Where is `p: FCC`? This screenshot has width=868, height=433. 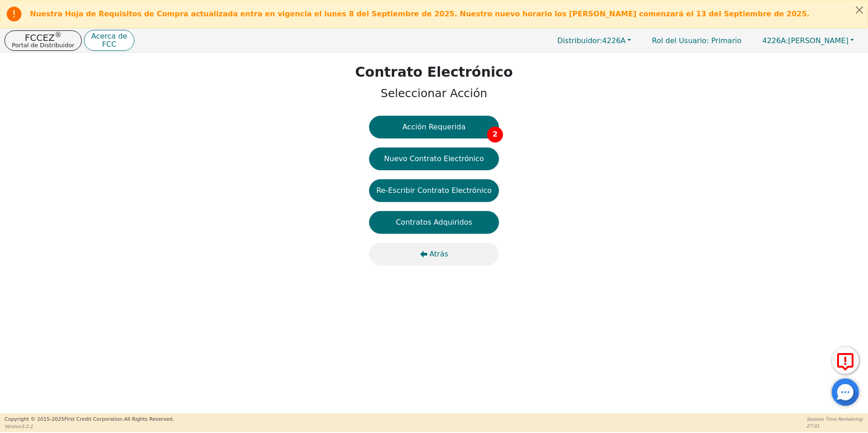
p: FCC is located at coordinates (109, 44).